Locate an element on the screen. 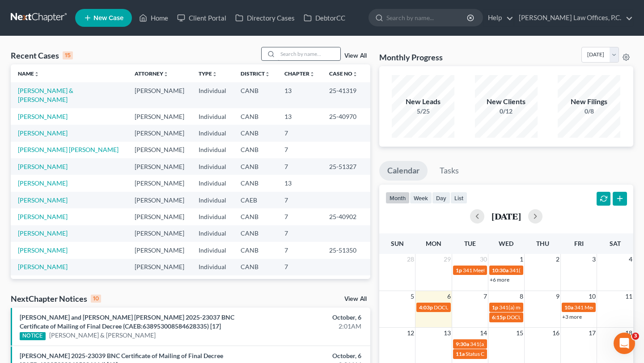 The width and height of the screenshot is (644, 363). span: 5 is located at coordinates (413, 296).